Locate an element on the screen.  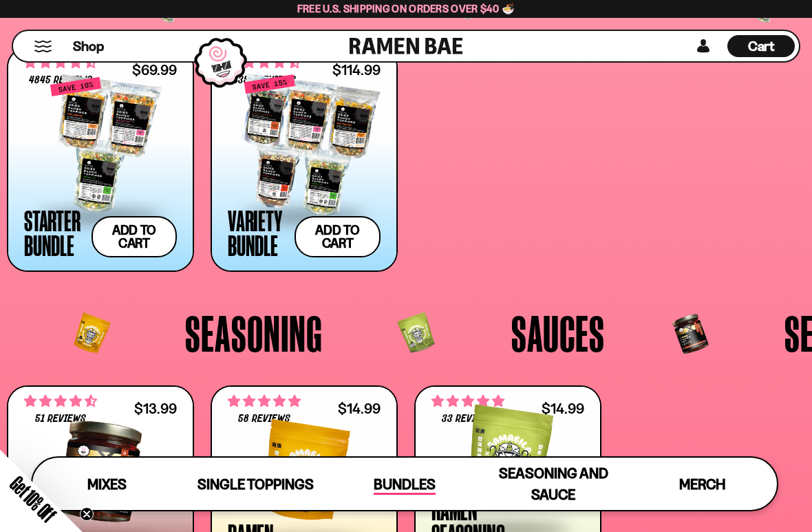
span: Seasoning is located at coordinates (254, 333).